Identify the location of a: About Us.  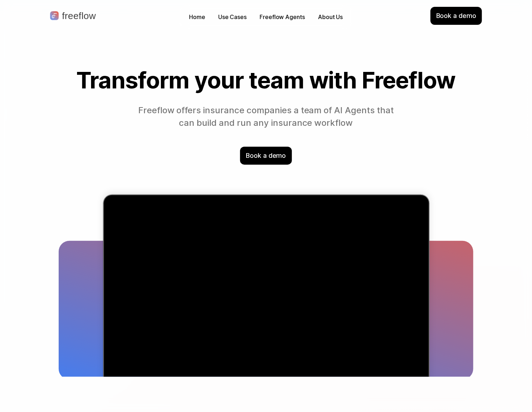
(330, 17).